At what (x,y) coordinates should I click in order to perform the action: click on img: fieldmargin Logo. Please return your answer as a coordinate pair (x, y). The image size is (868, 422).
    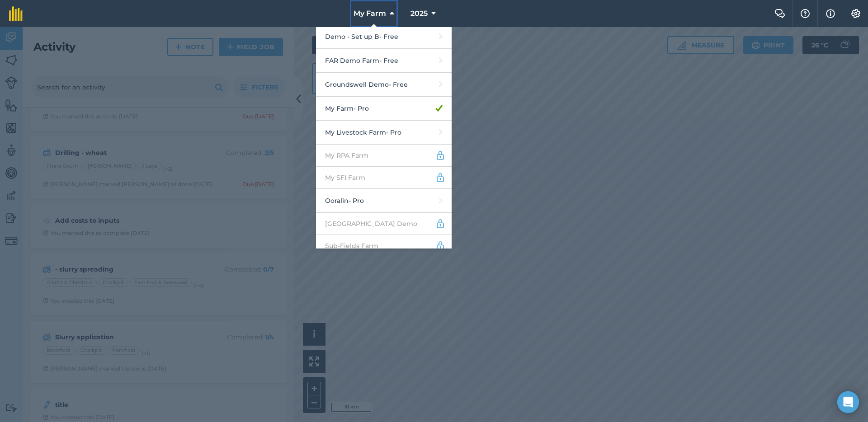
    Looking at the image, I should click on (16, 14).